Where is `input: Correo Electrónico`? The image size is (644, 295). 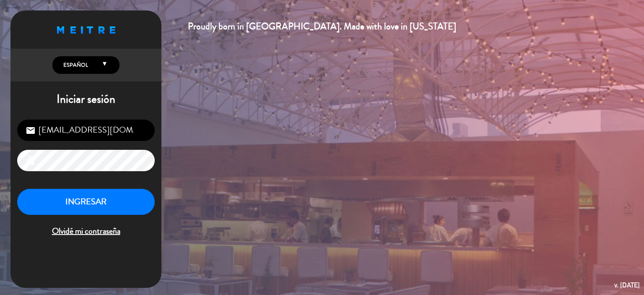 input: Correo Electrónico is located at coordinates (86, 130).